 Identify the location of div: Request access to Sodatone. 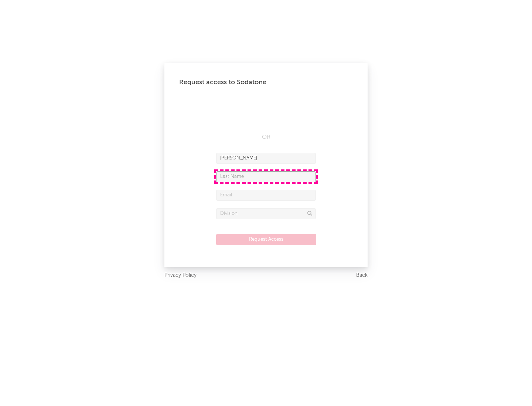
(266, 82).